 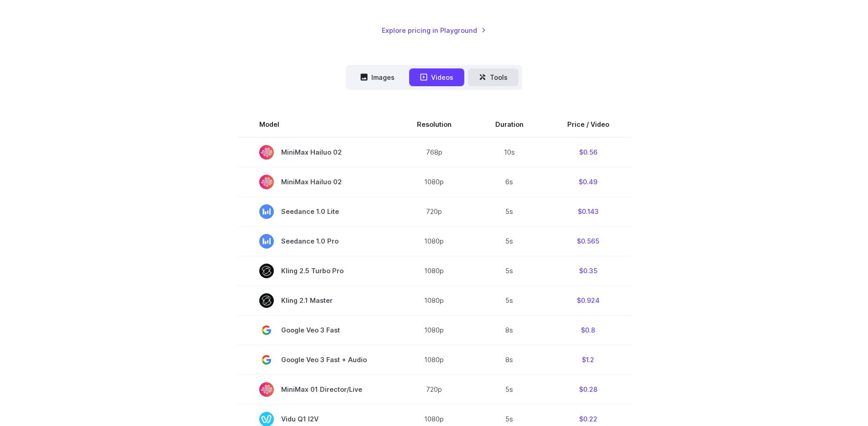 I want to click on button: Tools, so click(x=493, y=77).